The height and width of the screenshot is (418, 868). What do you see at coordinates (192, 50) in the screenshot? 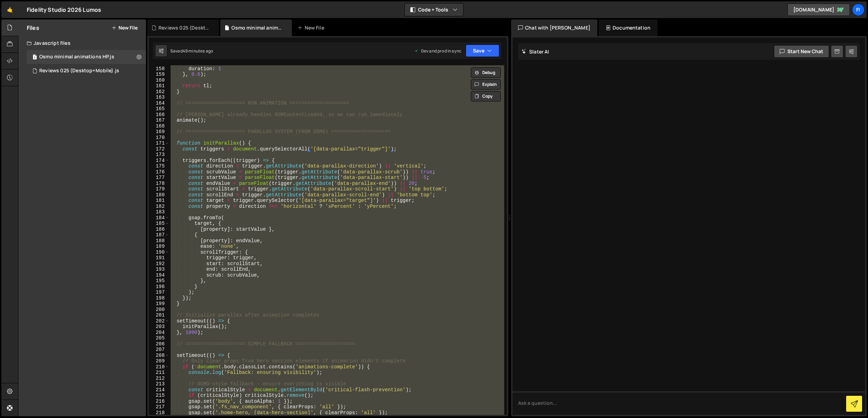
I see `div: Saved` at bounding box center [192, 50].